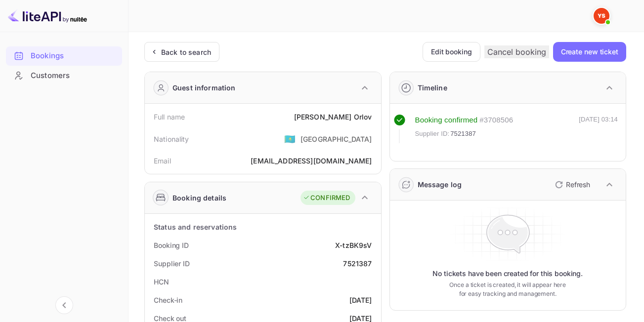 Image resolution: width=644 pixels, height=322 pixels. Describe the element at coordinates (507, 274) in the screenshot. I see `p: No tickets have been created for this booking.` at that location.